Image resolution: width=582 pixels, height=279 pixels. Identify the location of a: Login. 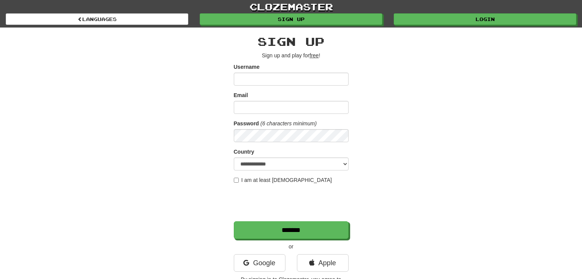
(485, 19).